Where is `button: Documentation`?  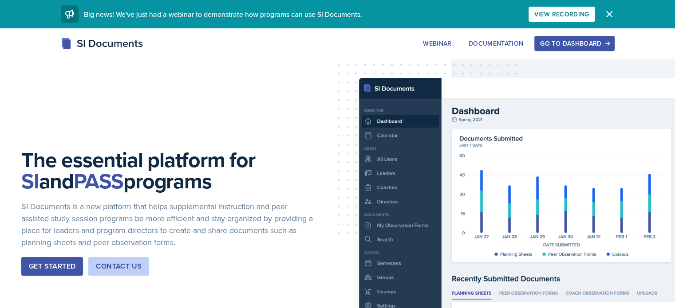 button: Documentation is located at coordinates (496, 43).